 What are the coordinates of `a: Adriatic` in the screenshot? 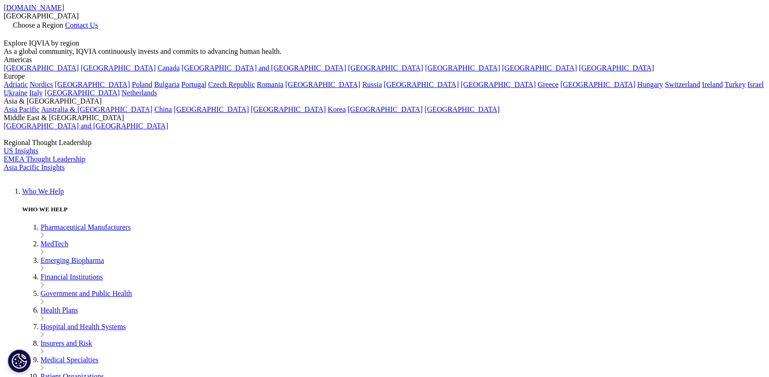 It's located at (16, 84).